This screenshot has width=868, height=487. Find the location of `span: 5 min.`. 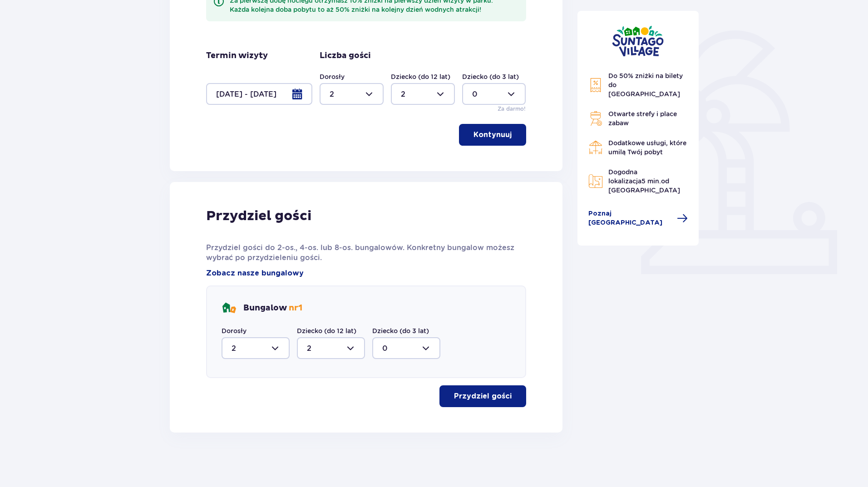

span: 5 min. is located at coordinates (651, 181).